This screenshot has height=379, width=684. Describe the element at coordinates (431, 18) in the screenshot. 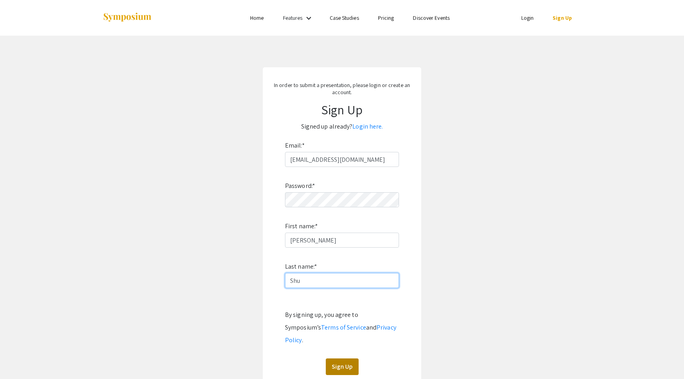

I see `a: Discover Events` at that location.